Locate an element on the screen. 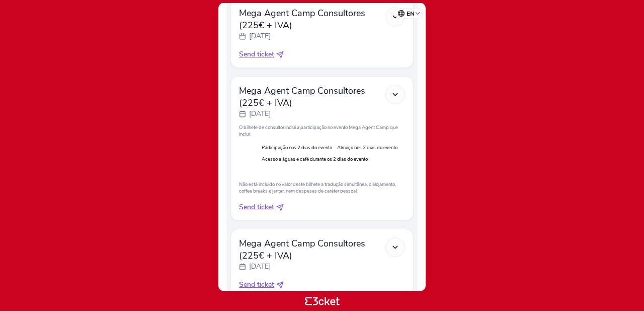 Image resolution: width=644 pixels, height=311 pixels. li: Acesso a águas e café durante os 2 dias do evento is located at coordinates (315, 159).